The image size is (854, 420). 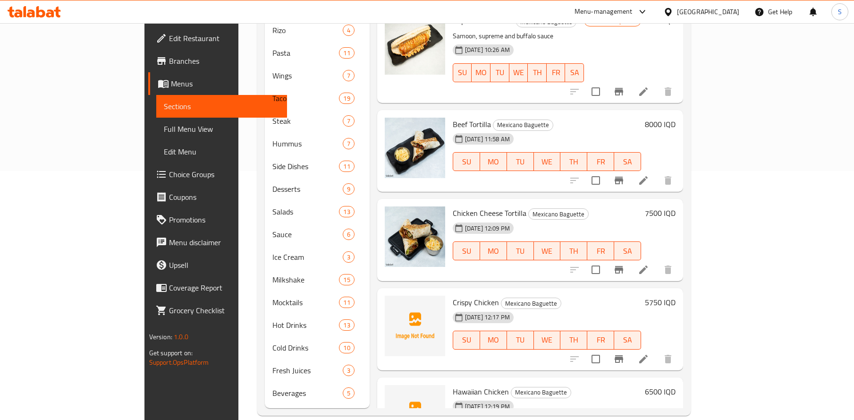 I want to click on button: SU, so click(x=462, y=73).